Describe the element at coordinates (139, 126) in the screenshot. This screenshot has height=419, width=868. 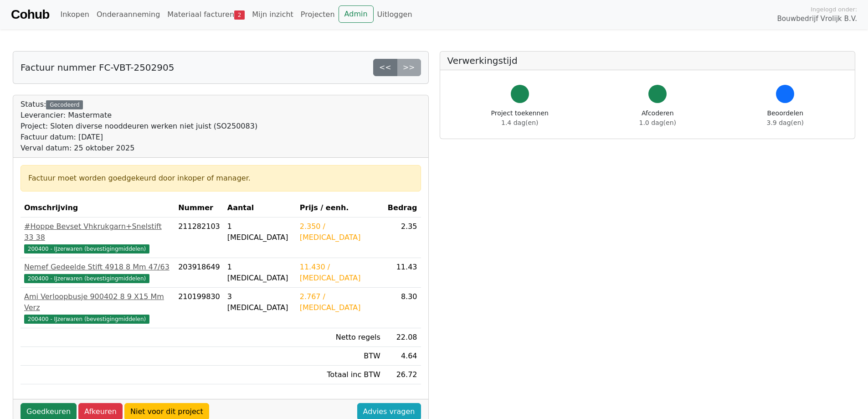
I see `div: Status:` at that location.